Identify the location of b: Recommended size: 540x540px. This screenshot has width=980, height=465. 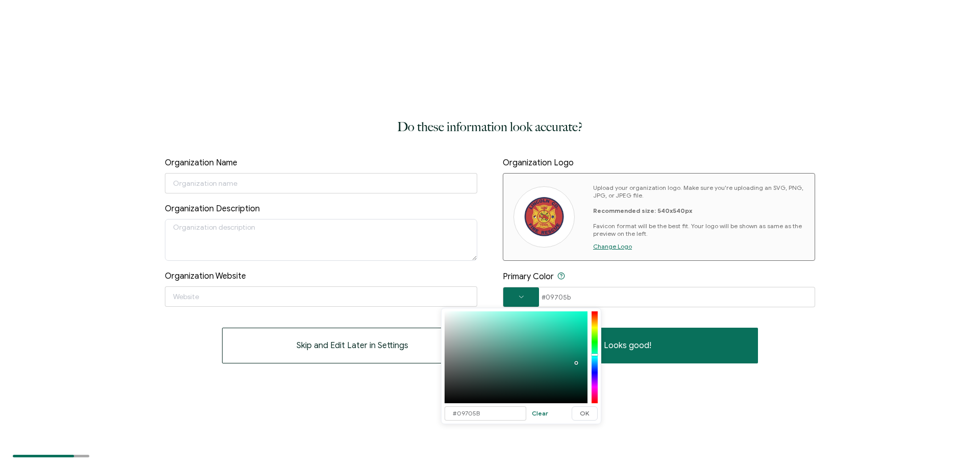
(643, 210).